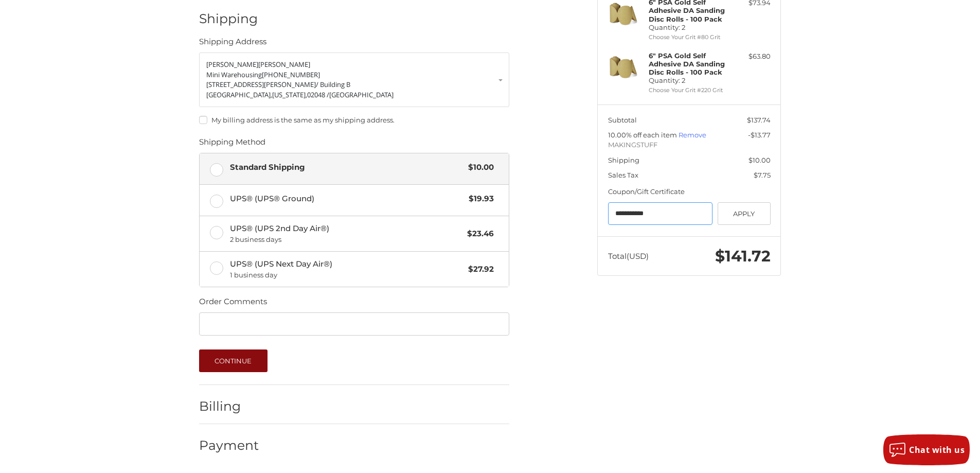 The image size is (980, 473). What do you see at coordinates (760, 135) in the screenshot?
I see `span: -$13.77` at bounding box center [760, 135].